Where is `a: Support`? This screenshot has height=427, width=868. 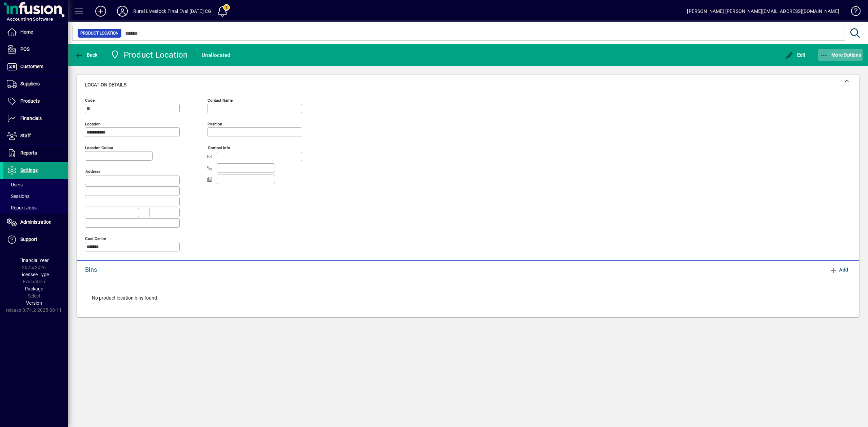 a: Support is located at coordinates (36, 240).